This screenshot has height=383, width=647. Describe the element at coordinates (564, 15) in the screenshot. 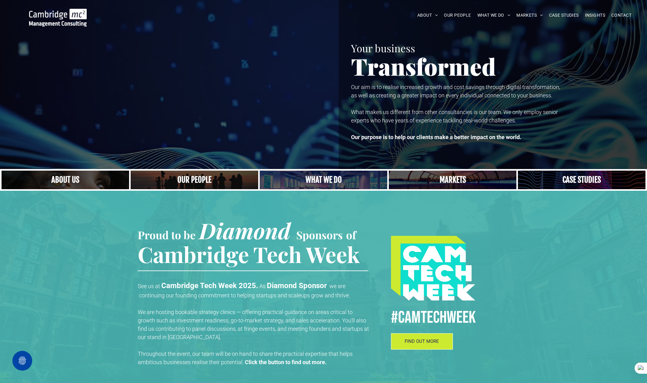

I see `a: CASE STUDIES` at that location.